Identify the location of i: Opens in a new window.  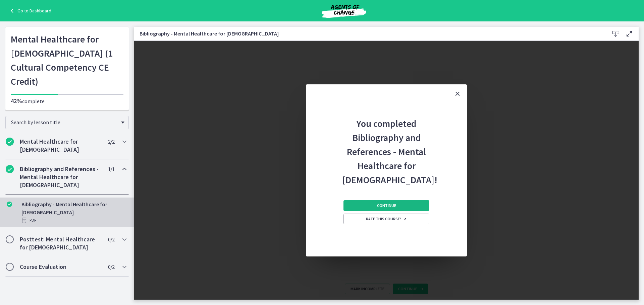
(405, 219).